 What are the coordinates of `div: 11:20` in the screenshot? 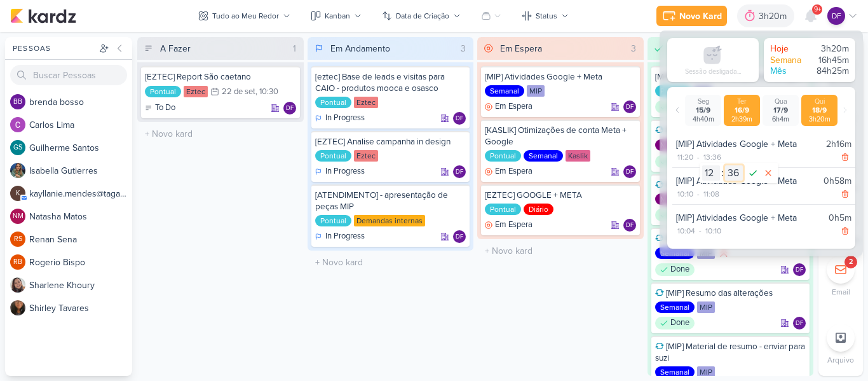 It's located at (685, 157).